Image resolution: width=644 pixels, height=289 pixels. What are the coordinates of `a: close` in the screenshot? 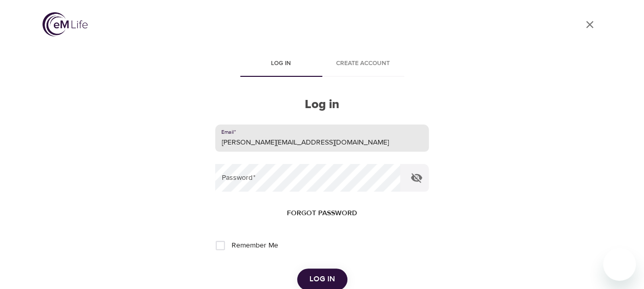 It's located at (590, 25).